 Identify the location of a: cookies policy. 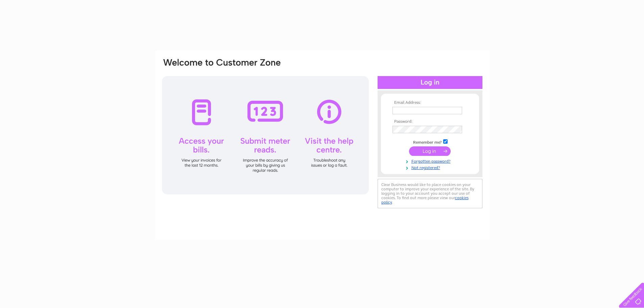
(425, 200).